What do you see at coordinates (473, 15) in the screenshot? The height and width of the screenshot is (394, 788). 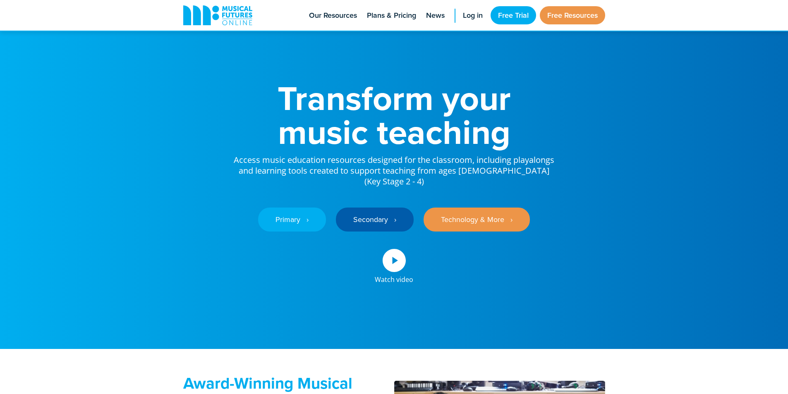 I see `span: Log in` at bounding box center [473, 15].